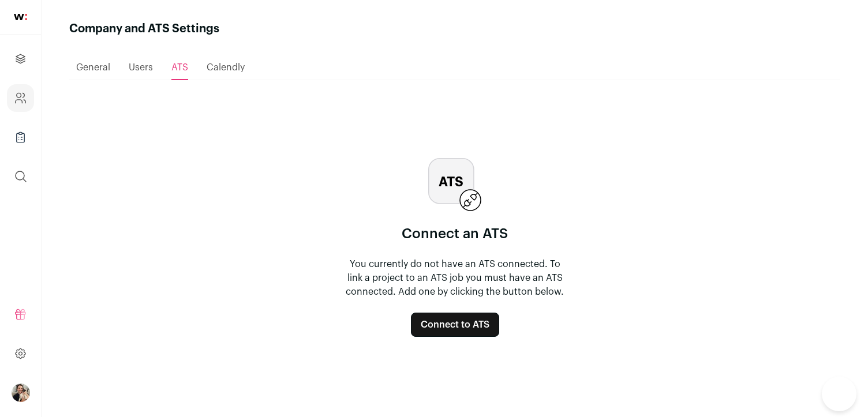  Describe the element at coordinates (455, 278) in the screenshot. I see `p: You currently do not have an ATS connected. To link a project to an ATS job you must have an ATS ...` at that location.